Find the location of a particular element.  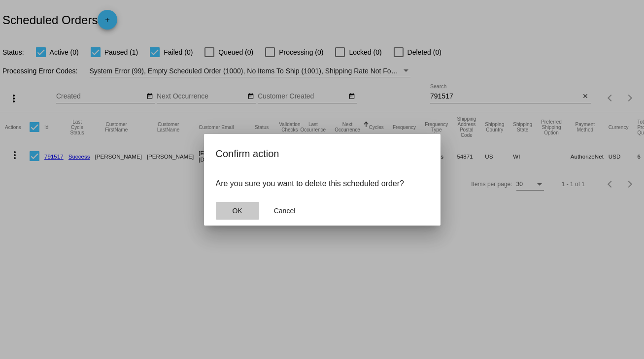

span: OK is located at coordinates (237, 211).